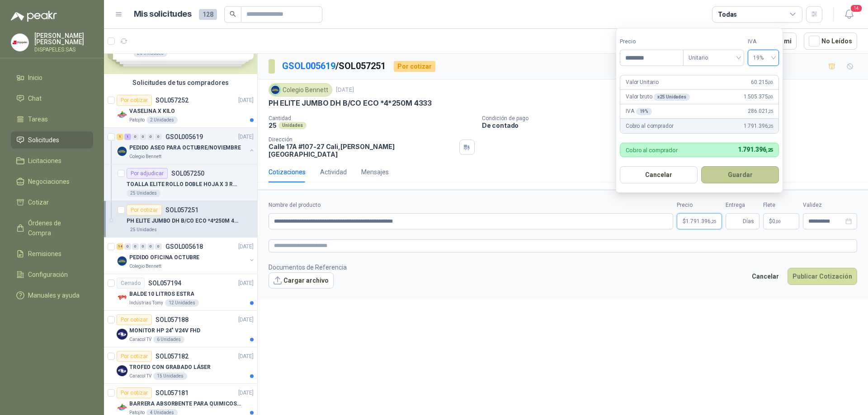  I want to click on p: MONITOR HP 24" V24V FHD, so click(165, 331).